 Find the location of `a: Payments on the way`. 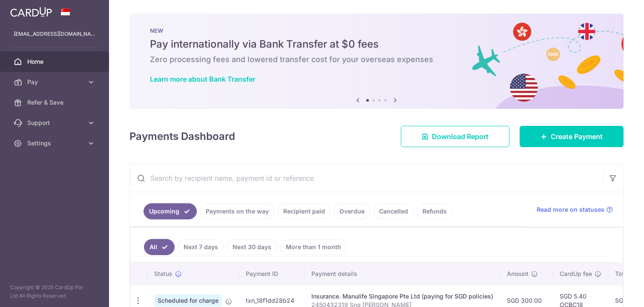

a: Payments on the way is located at coordinates (237, 212).